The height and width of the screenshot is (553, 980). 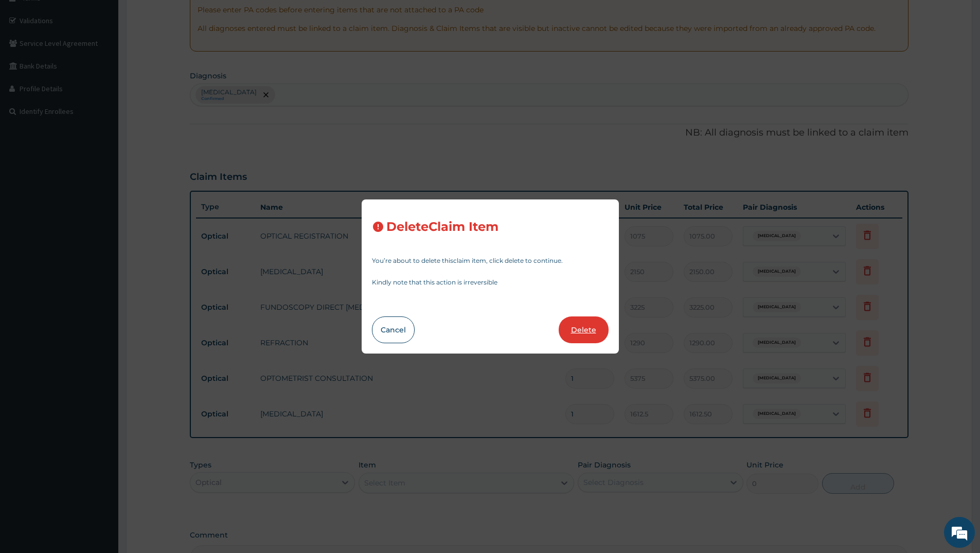 I want to click on img: d_794563401_company_1708531726252_794563401, so click(x=30, y=64).